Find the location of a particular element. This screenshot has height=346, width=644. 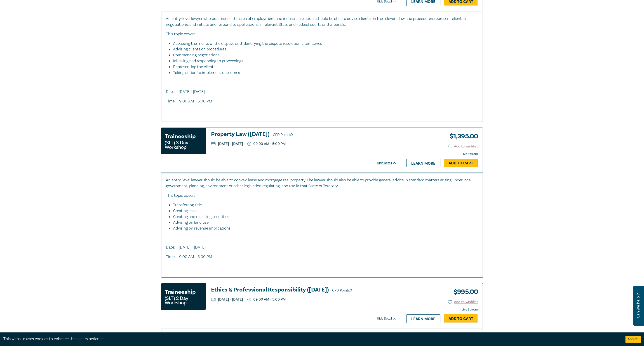

li: Initiating and responding to proceedings is located at coordinates (324, 61).